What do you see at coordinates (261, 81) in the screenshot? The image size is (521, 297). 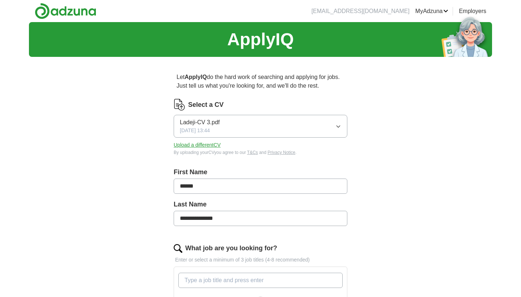 I see `p: Let do the hard work of searching and applying for jobs. Just tell us what you're looking for, an...` at bounding box center [261, 81].